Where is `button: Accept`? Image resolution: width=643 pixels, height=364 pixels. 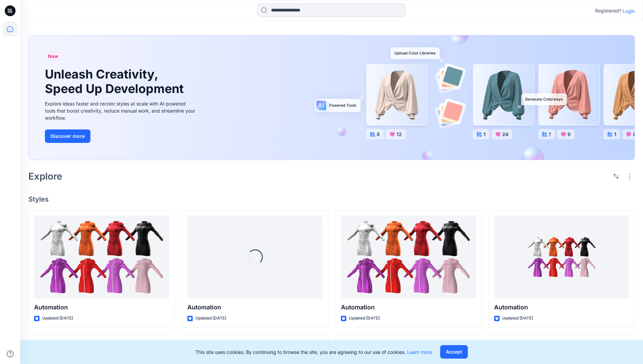 button: Accept is located at coordinates (454, 352).